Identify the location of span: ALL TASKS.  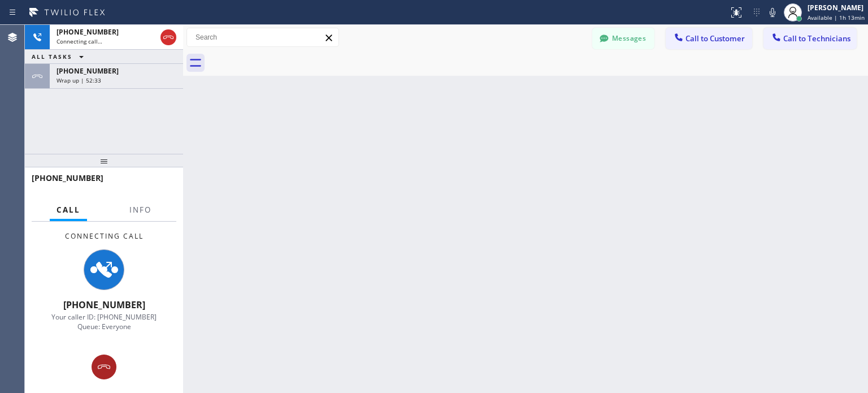
(52, 57).